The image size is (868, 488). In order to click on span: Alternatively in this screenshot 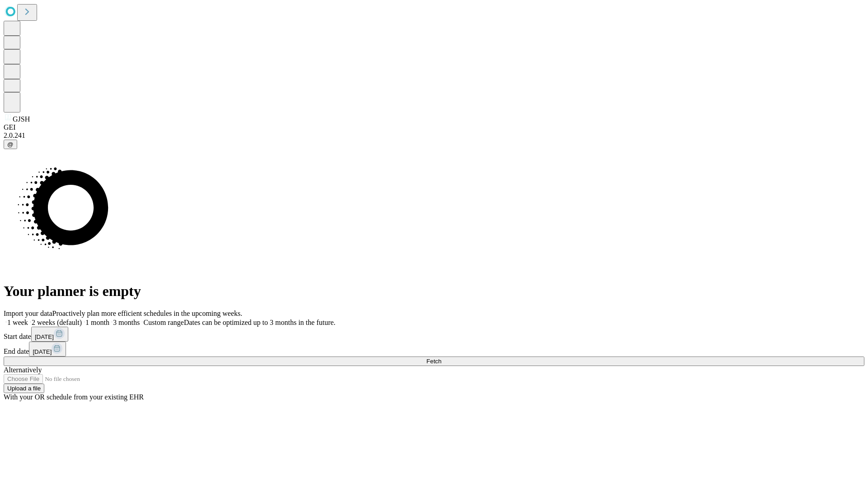, I will do `click(23, 370)`.